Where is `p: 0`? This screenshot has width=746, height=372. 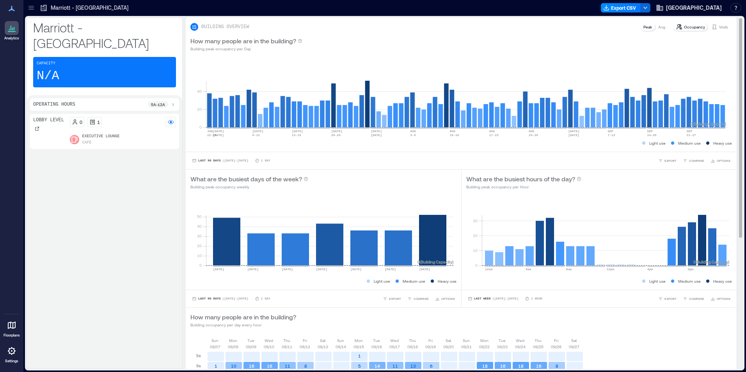
p: 0 is located at coordinates (81, 122).